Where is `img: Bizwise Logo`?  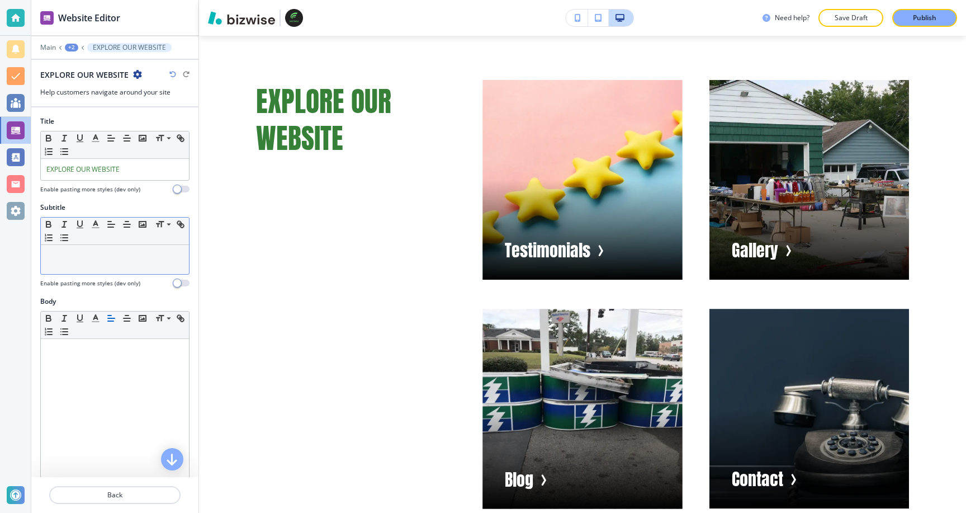
img: Bizwise Logo is located at coordinates (242, 18).